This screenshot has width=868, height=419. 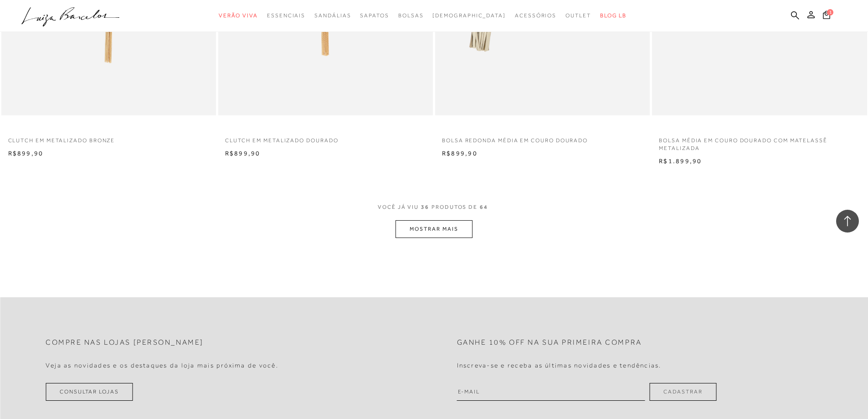 I want to click on a: BOLSA MÉDIA EM COURO DOURADO COM MATELASSê METALIZADA, so click(x=759, y=142).